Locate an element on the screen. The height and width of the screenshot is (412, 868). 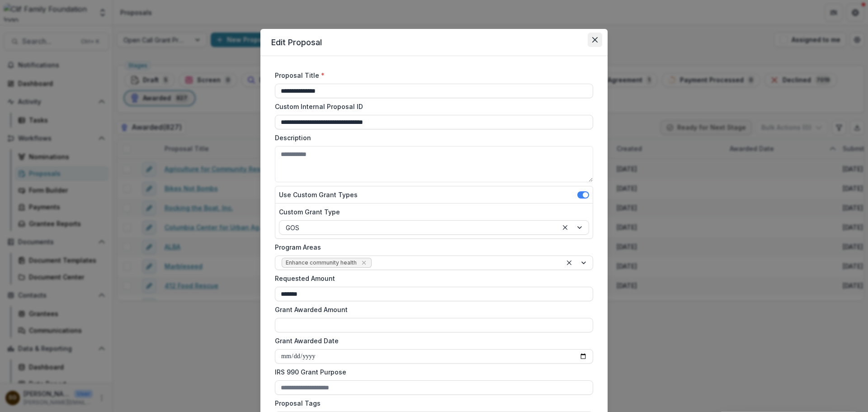
label: Proposal Tags is located at coordinates (431, 402).